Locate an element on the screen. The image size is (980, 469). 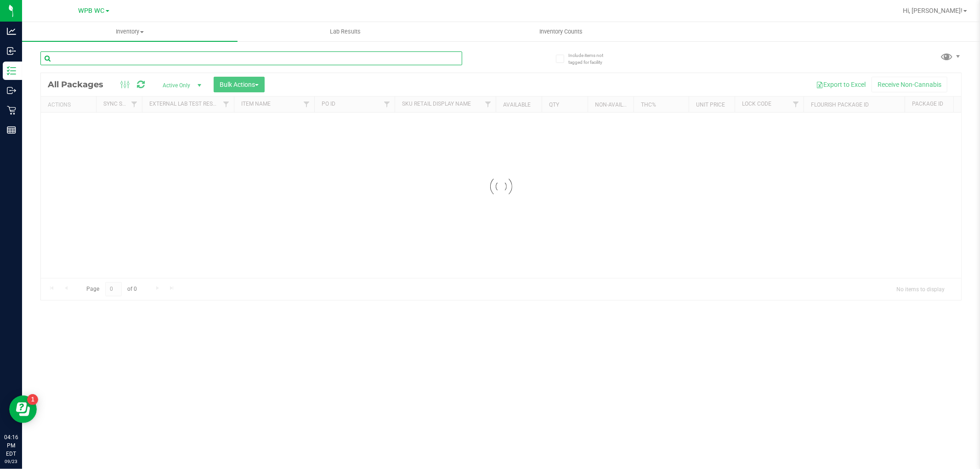
span: Lab Results is located at coordinates (345, 31).